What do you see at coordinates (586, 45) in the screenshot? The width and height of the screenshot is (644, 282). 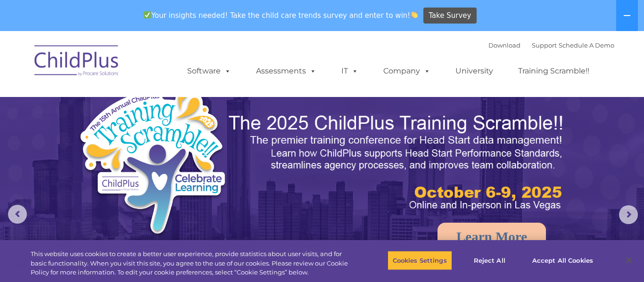 I see `a: Schedule A Demo` at bounding box center [586, 45].